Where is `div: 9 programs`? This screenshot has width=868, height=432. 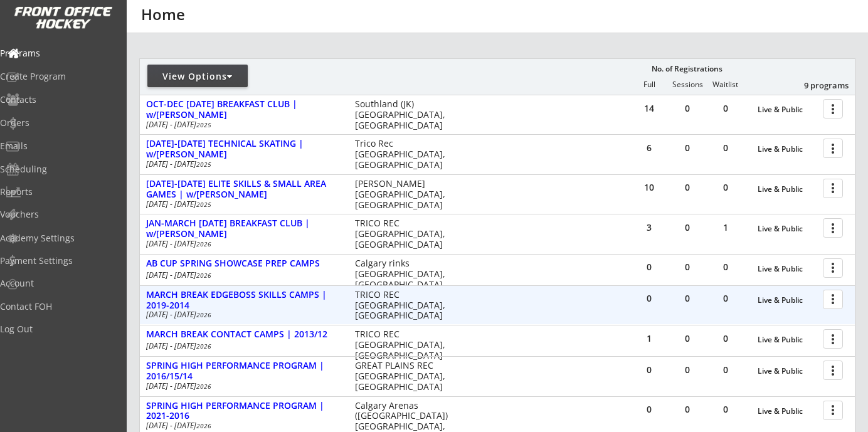
div: 9 programs is located at coordinates (816, 85).